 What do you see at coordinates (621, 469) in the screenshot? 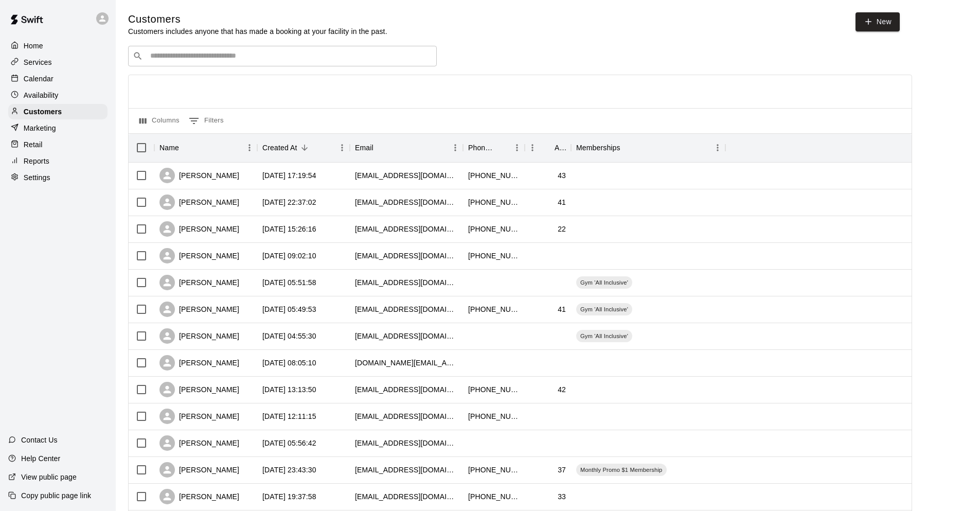
I see `div: Monthly Promo $1 Membership` at bounding box center [621, 469].